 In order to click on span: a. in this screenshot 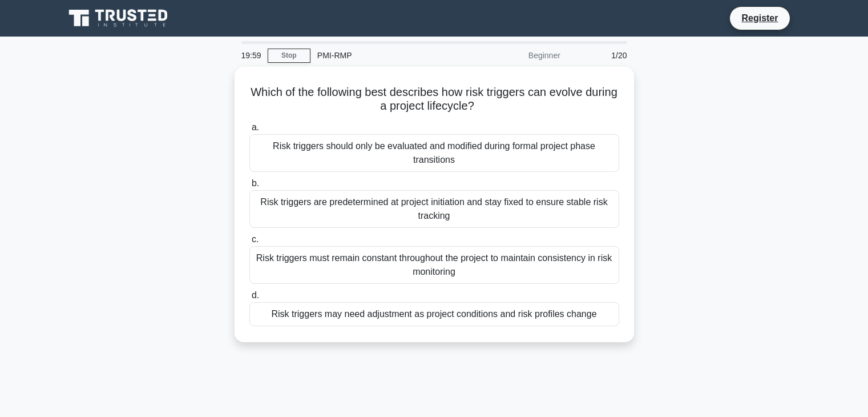, I will do `click(255, 127)`.